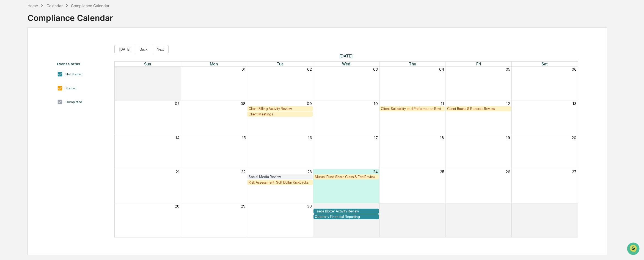 The width and height of the screenshot is (644, 260). I want to click on div: Home, so click(32, 5).